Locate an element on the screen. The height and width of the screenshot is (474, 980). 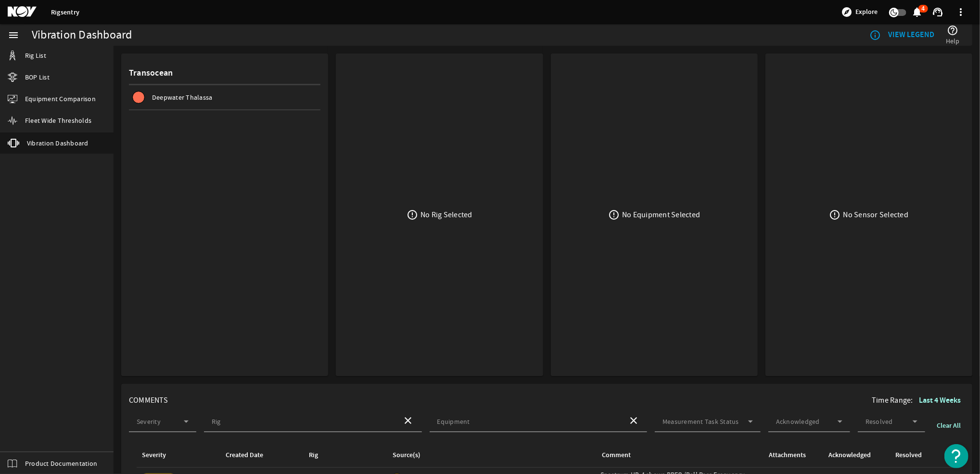
span: Rig List is located at coordinates (36, 56).